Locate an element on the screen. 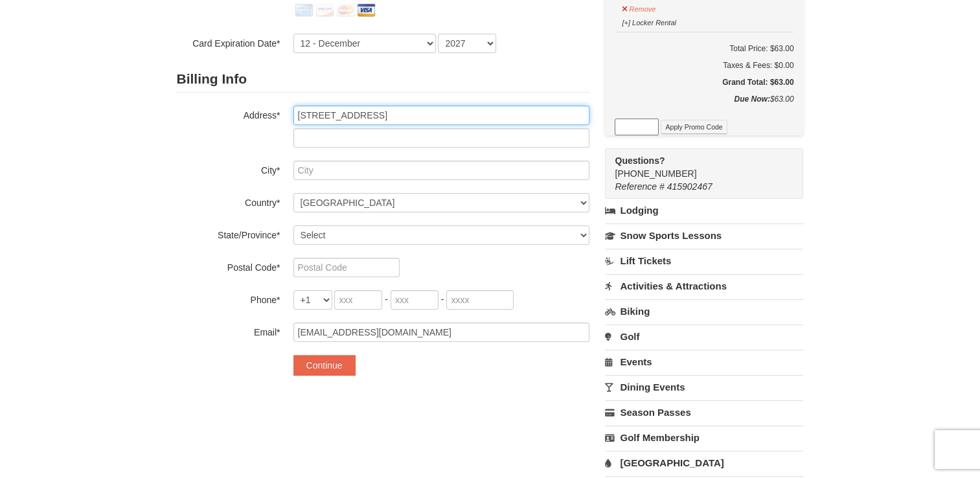  label: Card Expiration Date* is located at coordinates (229, 42).